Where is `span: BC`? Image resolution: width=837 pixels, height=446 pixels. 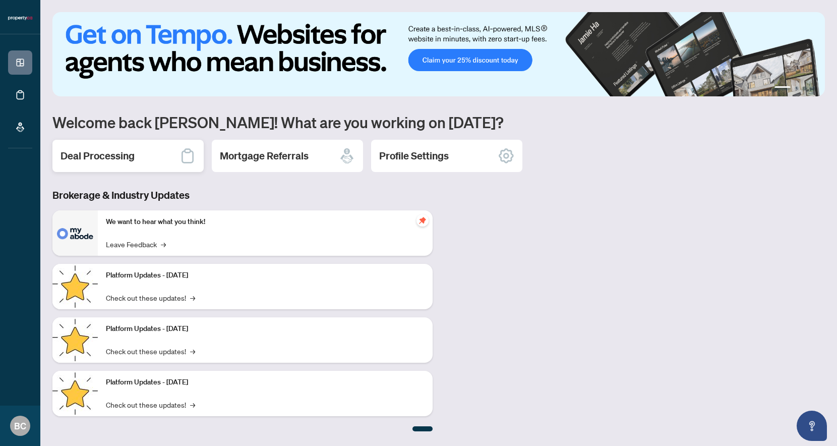
span: BC is located at coordinates (20, 425).